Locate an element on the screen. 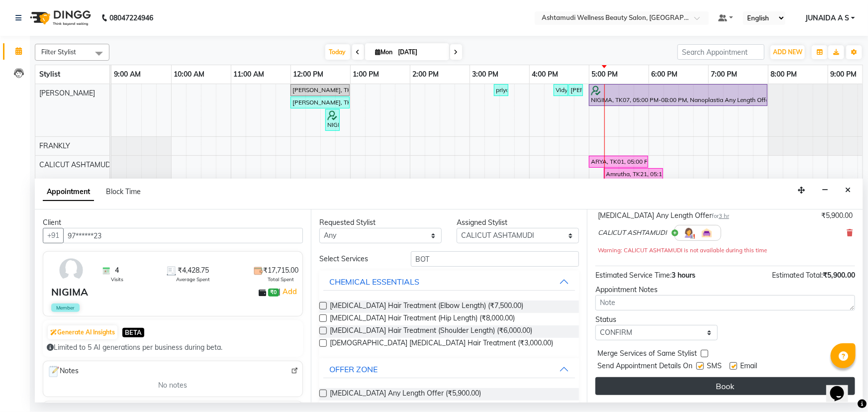 The image size is (868, 412). div: Vidya, TK17, 04:25 PM-04:40 PM, Eyebrows Threading is located at coordinates (560, 90).